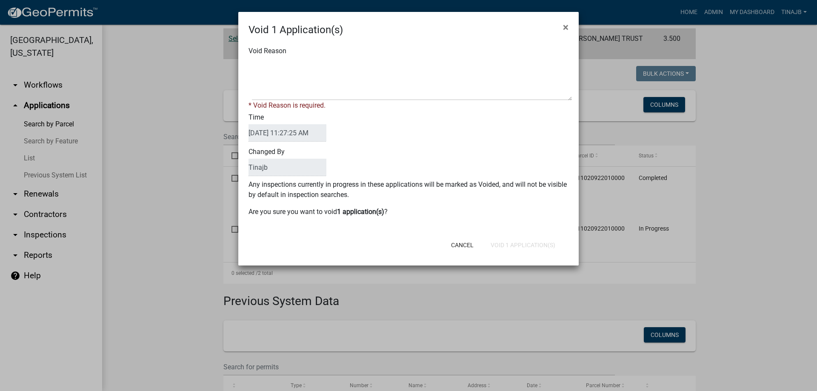 The width and height of the screenshot is (817, 391). What do you see at coordinates (408, 190) in the screenshot?
I see `p: Any inspections currently in progress in these applications will be marked as Voided, and will no...` at bounding box center [408, 190].